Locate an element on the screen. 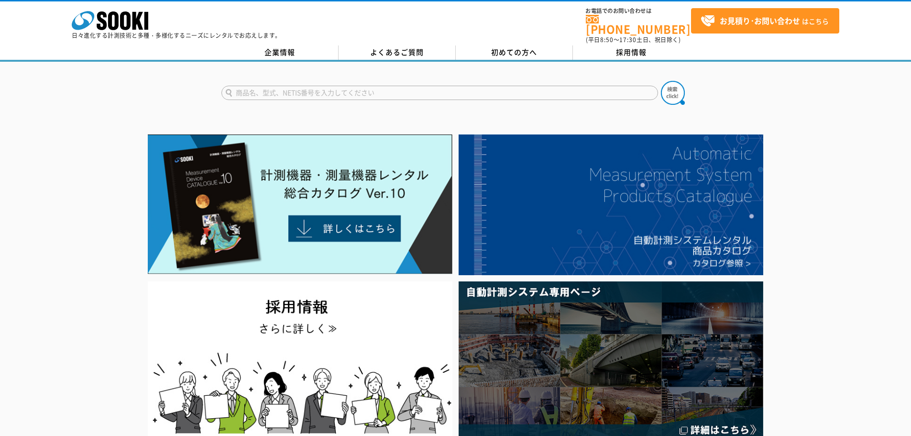  span: 初めての方へ is located at coordinates (514, 52).